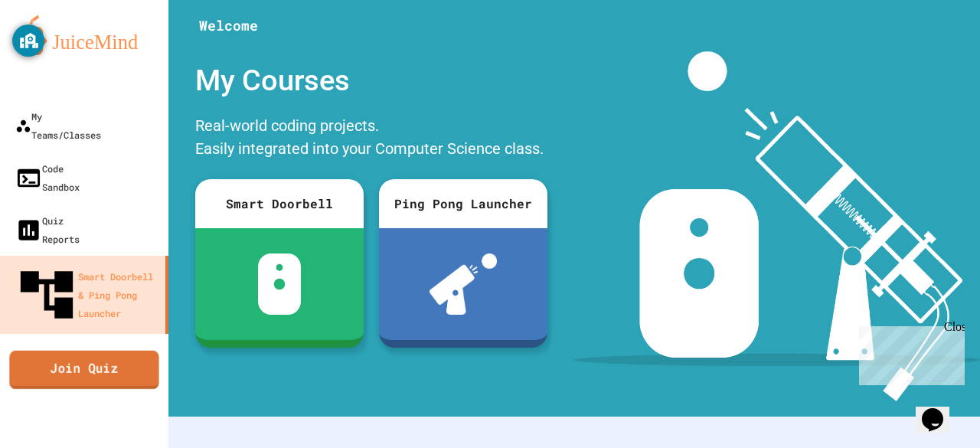 This screenshot has height=448, width=980. Describe the element at coordinates (279, 284) in the screenshot. I see `img: sdb-white.svg` at that location.